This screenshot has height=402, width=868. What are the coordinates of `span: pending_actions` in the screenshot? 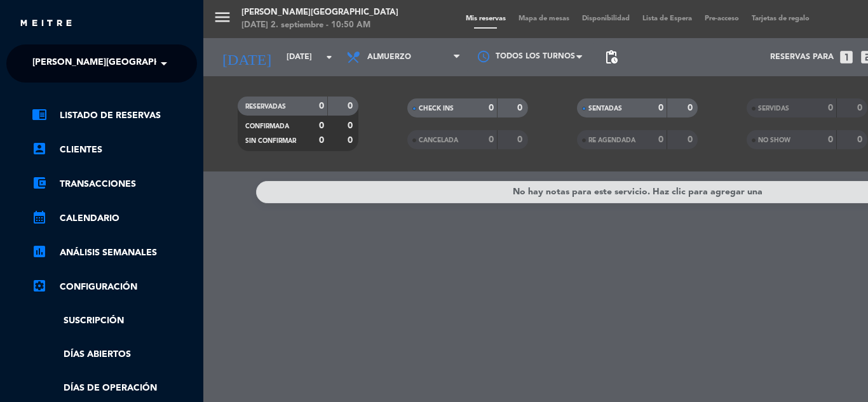 It's located at (612, 57).